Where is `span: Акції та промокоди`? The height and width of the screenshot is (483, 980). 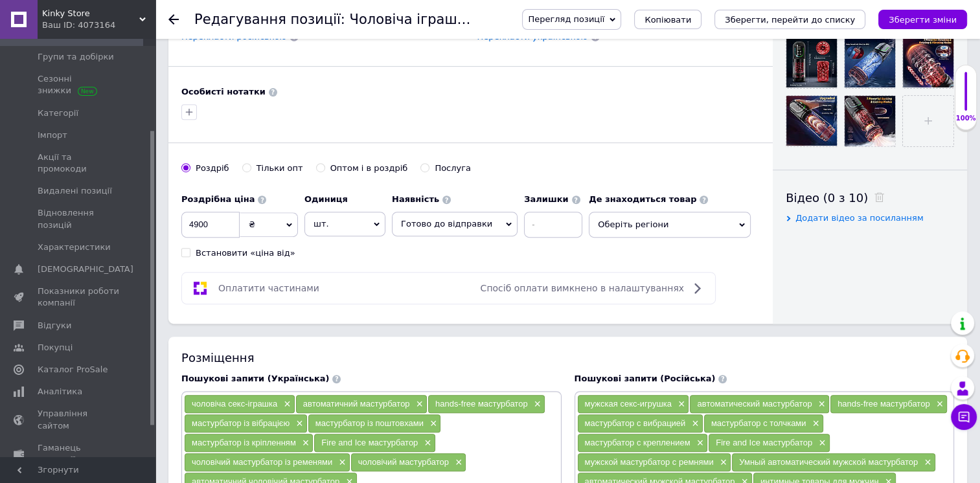
span: Акції та промокоди is located at coordinates (78, 163).